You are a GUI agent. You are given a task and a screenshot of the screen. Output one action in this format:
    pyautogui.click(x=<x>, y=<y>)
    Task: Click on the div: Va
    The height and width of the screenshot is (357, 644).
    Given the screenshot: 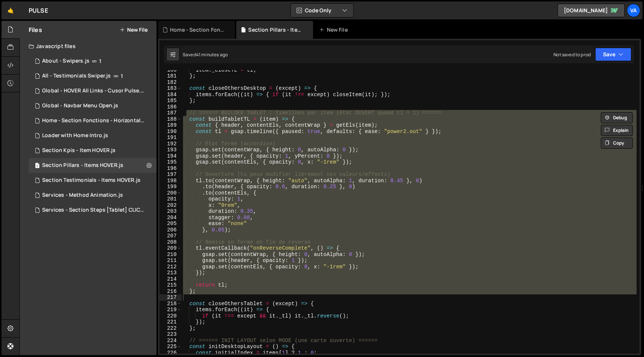 What is the action you would take?
    pyautogui.click(x=634, y=10)
    